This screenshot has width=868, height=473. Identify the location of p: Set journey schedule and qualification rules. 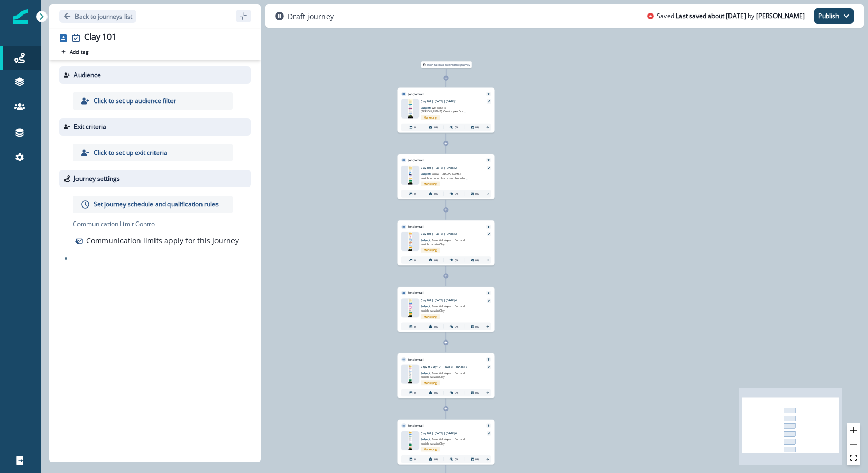
(156, 204).